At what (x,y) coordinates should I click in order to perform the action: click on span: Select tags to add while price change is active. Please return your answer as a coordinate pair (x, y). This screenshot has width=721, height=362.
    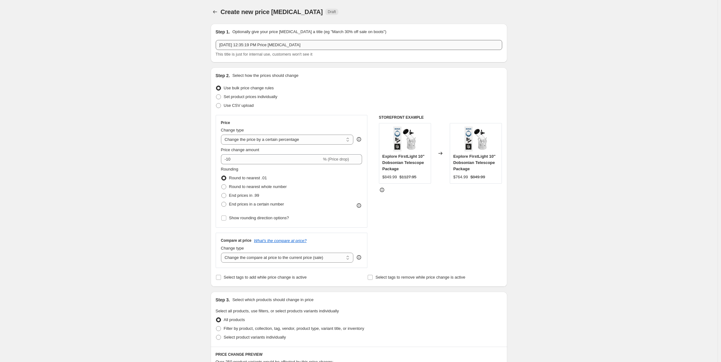
    Looking at the image, I should click on (265, 277).